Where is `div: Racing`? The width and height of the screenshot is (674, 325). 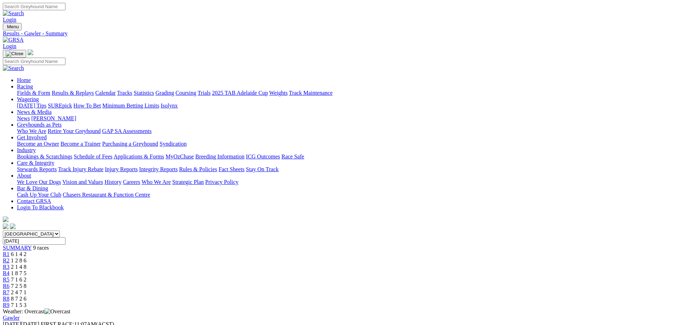 div: Racing is located at coordinates (344, 93).